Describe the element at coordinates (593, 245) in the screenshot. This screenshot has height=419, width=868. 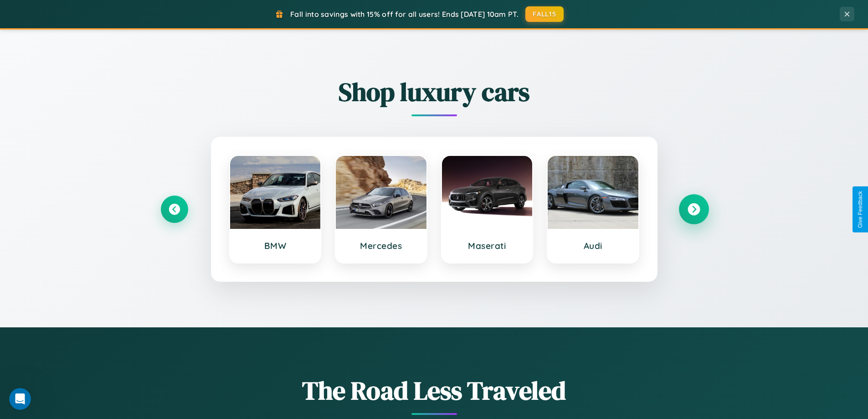
I see `h3: Audi` at that location.